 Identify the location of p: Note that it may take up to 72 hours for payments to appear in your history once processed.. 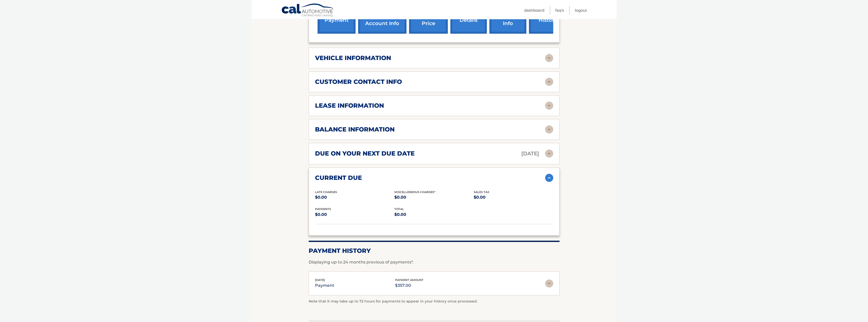
(434, 301).